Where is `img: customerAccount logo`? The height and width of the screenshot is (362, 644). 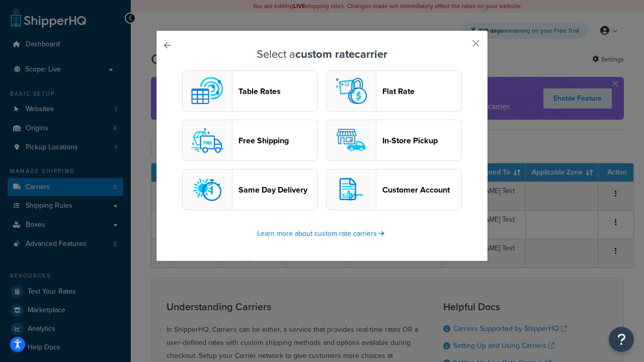
img: customerAccount logo is located at coordinates (351, 189).